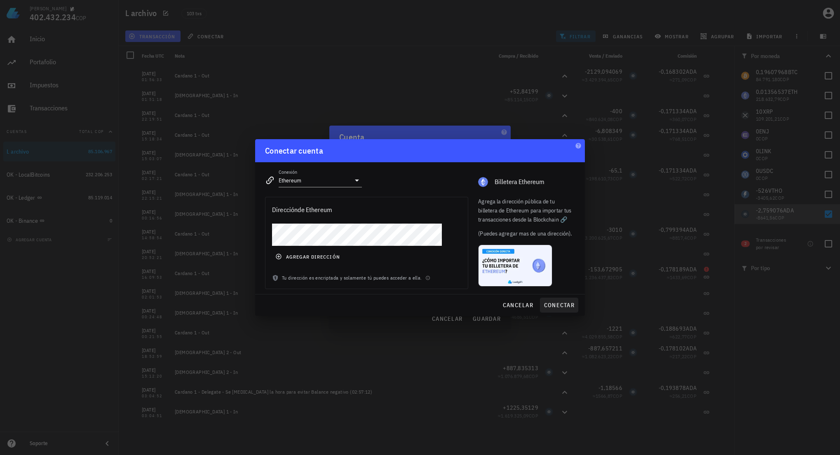 The width and height of the screenshot is (840, 455). Describe the element at coordinates (308, 257) in the screenshot. I see `span: agregar dirección` at that location.